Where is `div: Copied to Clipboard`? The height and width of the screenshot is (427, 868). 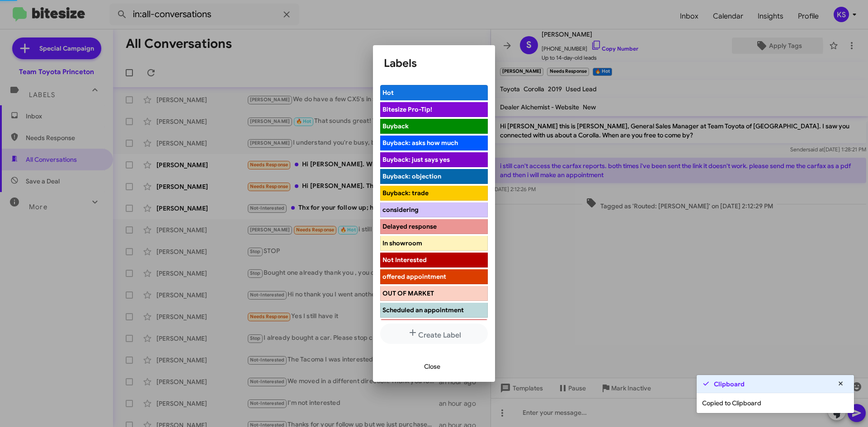
div: Copied to Clipboard is located at coordinates (775, 403).